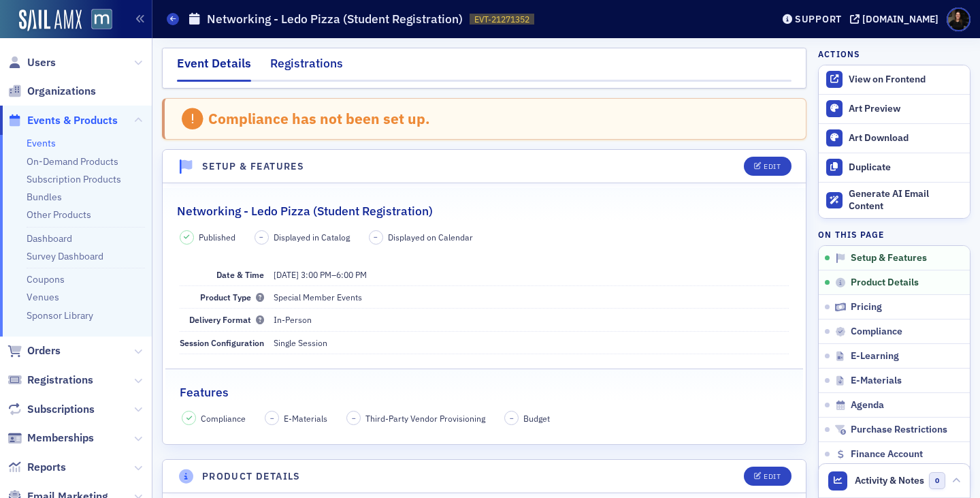  Describe the element at coordinates (34, 350) in the screenshot. I see `a: Orders` at that location.